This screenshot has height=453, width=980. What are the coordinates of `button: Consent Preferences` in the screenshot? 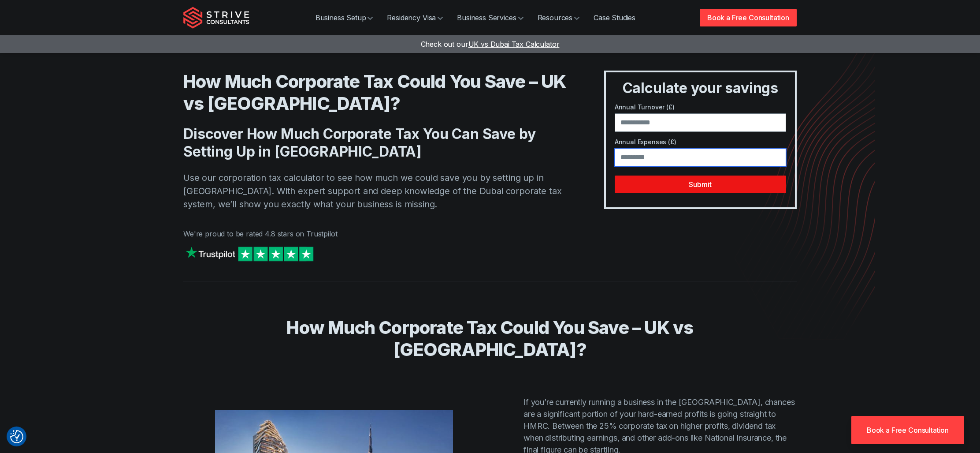 It's located at (17, 436).